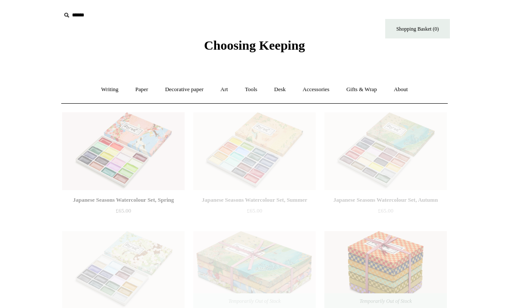  What do you see at coordinates (123, 200) in the screenshot?
I see `div: Japanese Seasons Watercolour Set, Spring` at bounding box center [123, 200].